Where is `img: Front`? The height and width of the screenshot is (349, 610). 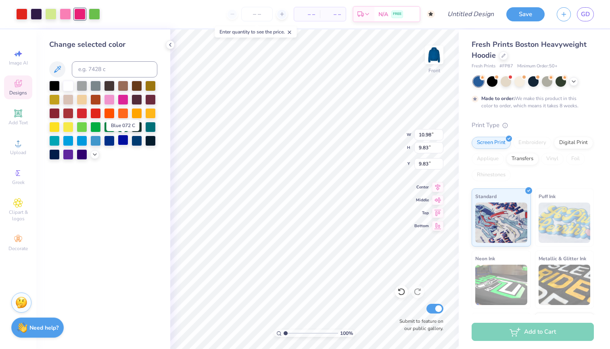
img: Front is located at coordinates (434, 55).